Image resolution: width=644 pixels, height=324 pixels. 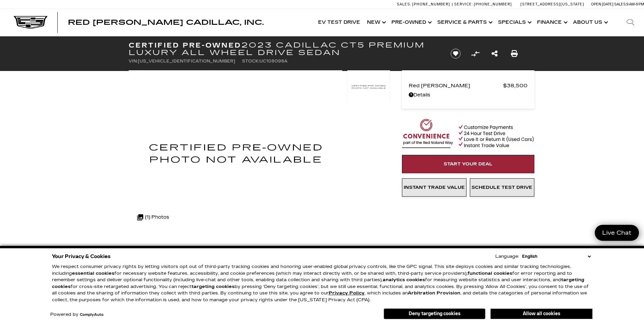 What do you see at coordinates (490, 274) in the screenshot?
I see `strong: functional cookies` at bounding box center [490, 274].